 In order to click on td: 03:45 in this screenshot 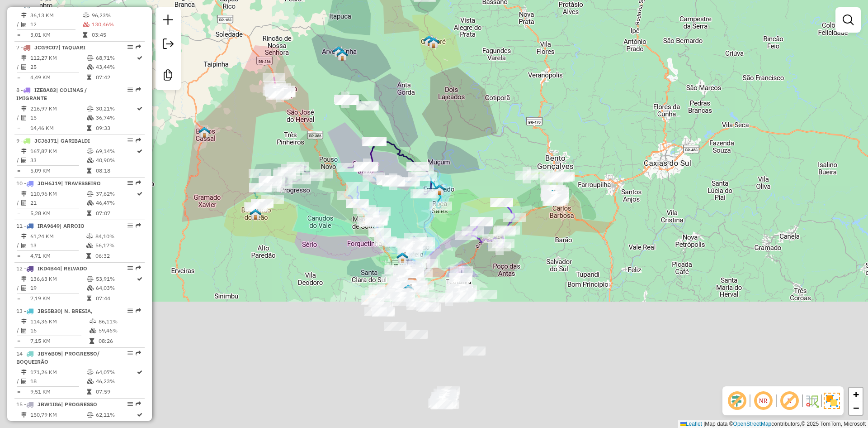, I will do `click(116, 35)`.